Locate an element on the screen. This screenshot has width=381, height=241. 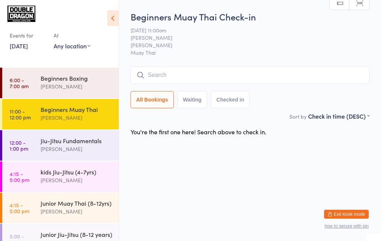
label: Sort by is located at coordinates (298, 116).